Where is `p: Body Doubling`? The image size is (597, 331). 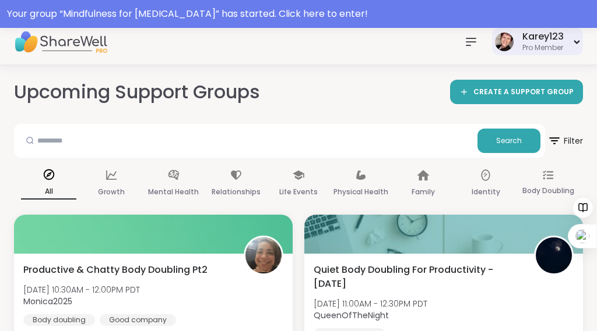
p: Body Doubling is located at coordinates (548, 191).